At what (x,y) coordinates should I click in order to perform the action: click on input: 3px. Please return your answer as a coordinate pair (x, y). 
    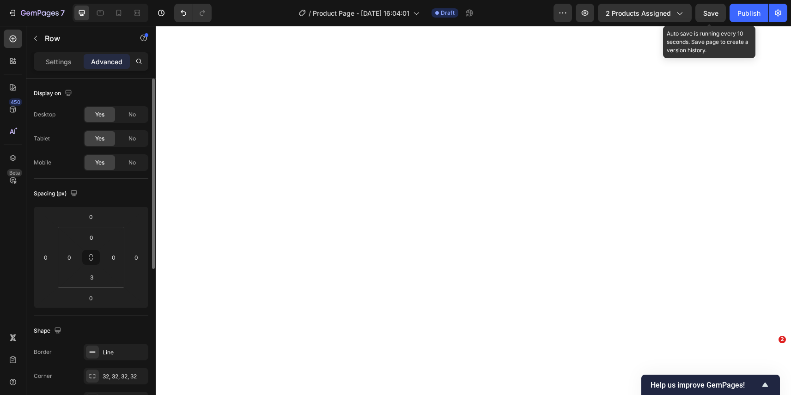
    Looking at the image, I should click on (91, 277).